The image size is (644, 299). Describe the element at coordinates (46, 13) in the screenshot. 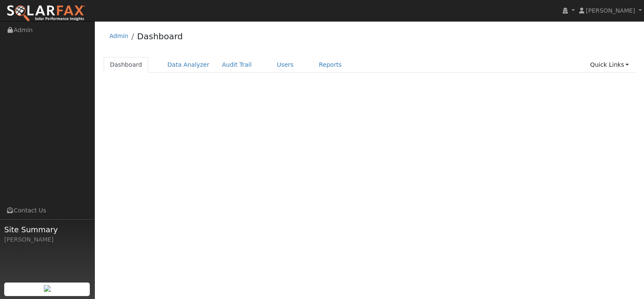

I see `img: SolarFax` at that location.